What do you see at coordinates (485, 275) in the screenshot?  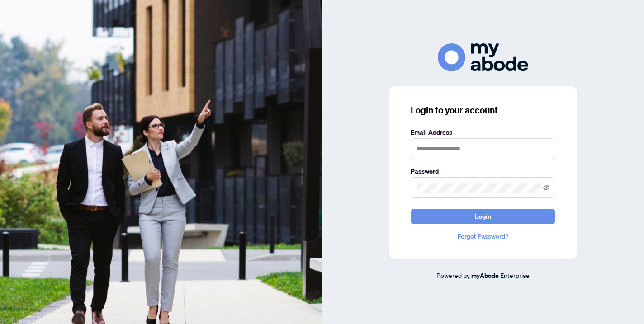 I see `a: myAbode` at bounding box center [485, 275].